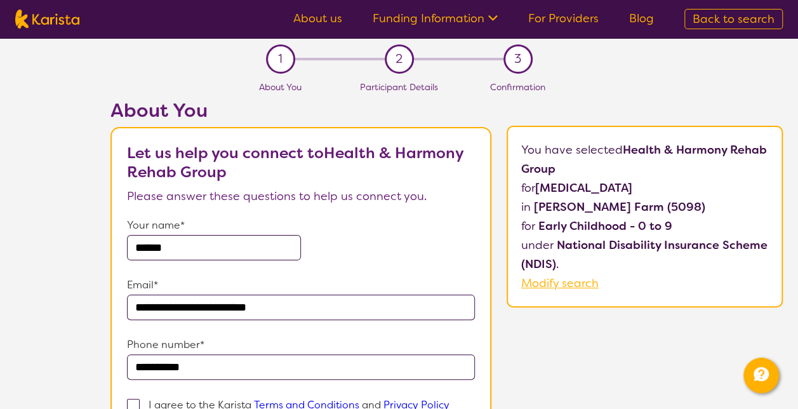 The height and width of the screenshot is (409, 798). Describe the element at coordinates (399, 87) in the screenshot. I see `span: Participant Details` at that location.